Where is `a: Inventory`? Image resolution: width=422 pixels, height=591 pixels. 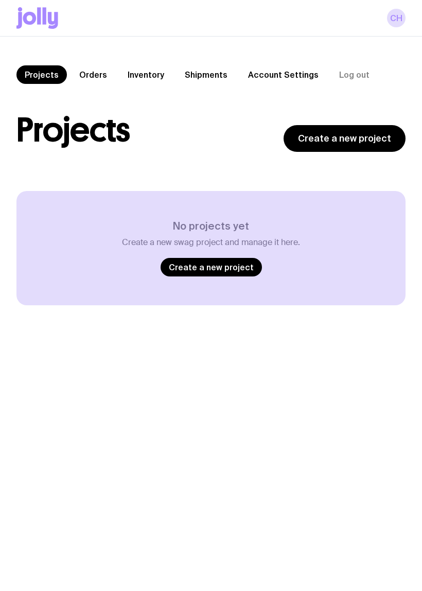
a: Inventory is located at coordinates (146, 75).